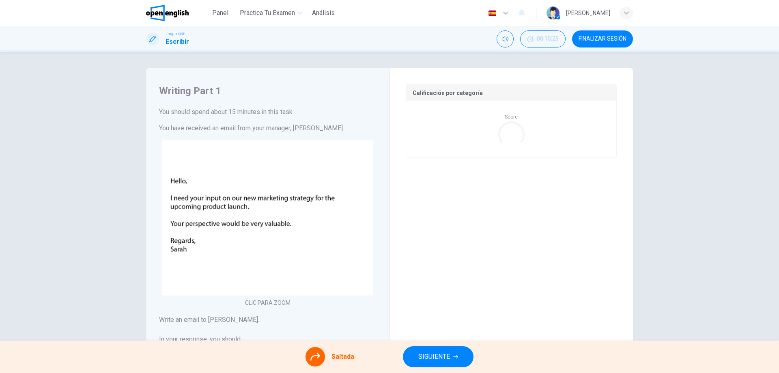  Describe the element at coordinates (438, 357) in the screenshot. I see `button: SIGUIENTE` at that location.